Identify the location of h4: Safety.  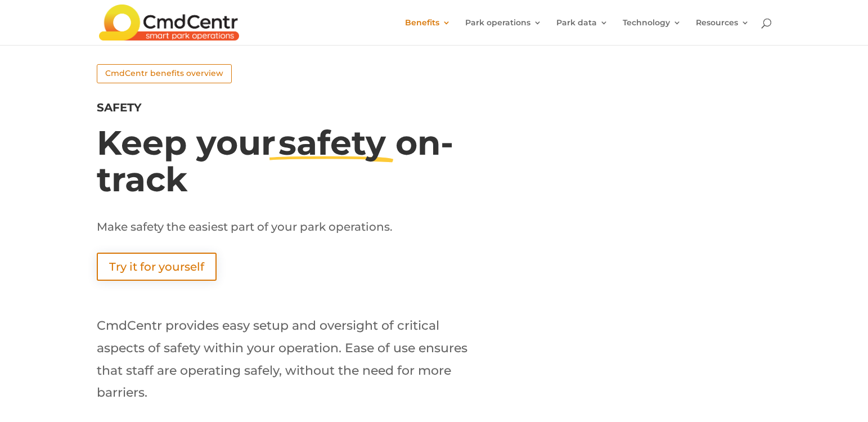
(434, 110).